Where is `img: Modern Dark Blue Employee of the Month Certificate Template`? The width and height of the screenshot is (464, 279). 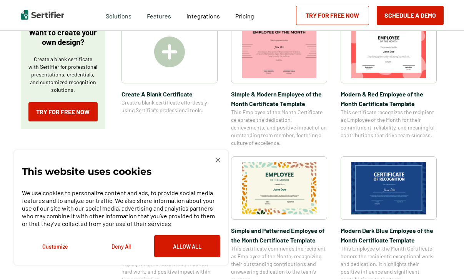 img: Modern Dark Blue Employee of the Month Certificate Template is located at coordinates (389, 188).